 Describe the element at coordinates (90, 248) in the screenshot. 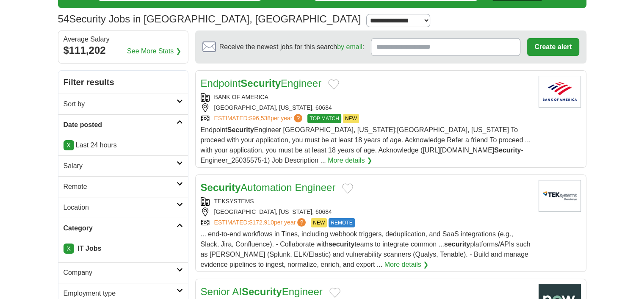

I see `strong: IT Jobs` at that location.